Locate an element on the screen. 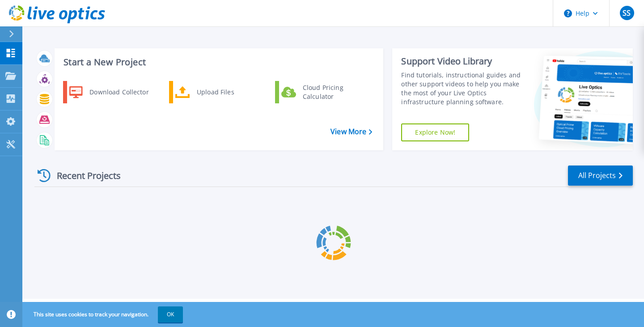 Image resolution: width=644 pixels, height=327 pixels. div: Upload Files is located at coordinates (225, 92).